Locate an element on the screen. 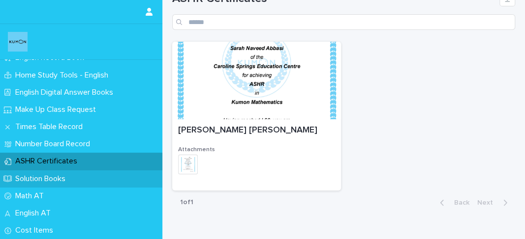 This screenshot has height=239, width=525. p: Home Study Tools - English is located at coordinates (63, 75).